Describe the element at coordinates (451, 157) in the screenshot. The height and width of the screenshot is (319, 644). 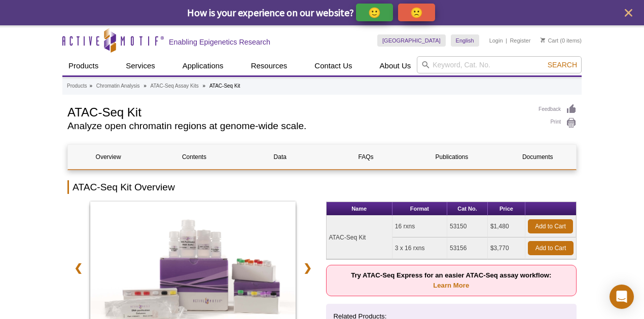
I see `a: Publications` at that location.